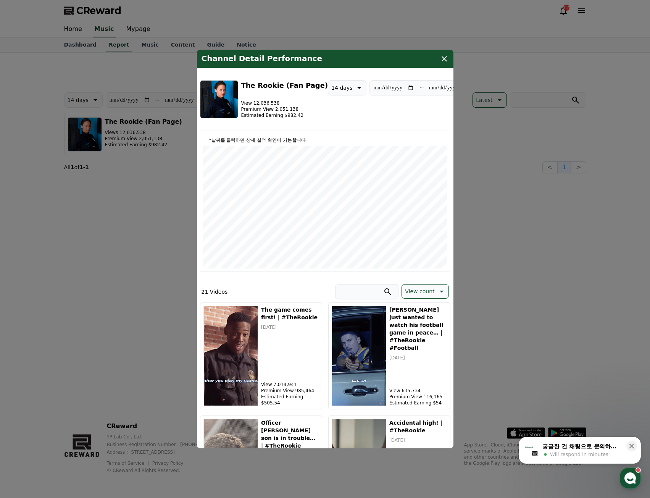 Image resolution: width=650 pixels, height=498 pixels. I want to click on h5: The game comes first! | #TheRookie, so click(290, 314).